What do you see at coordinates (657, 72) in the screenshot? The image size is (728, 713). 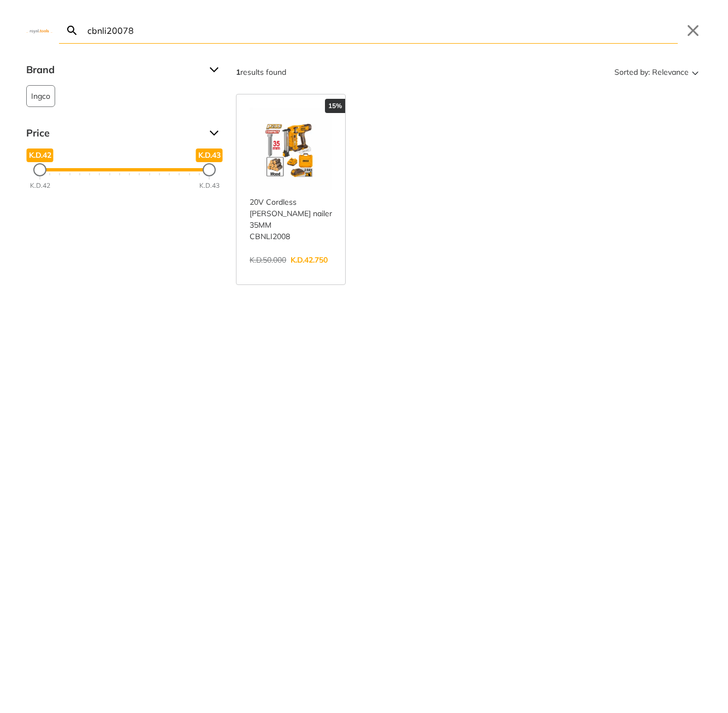 I see `button: Sorted by:Relevance Sort` at bounding box center [657, 72].